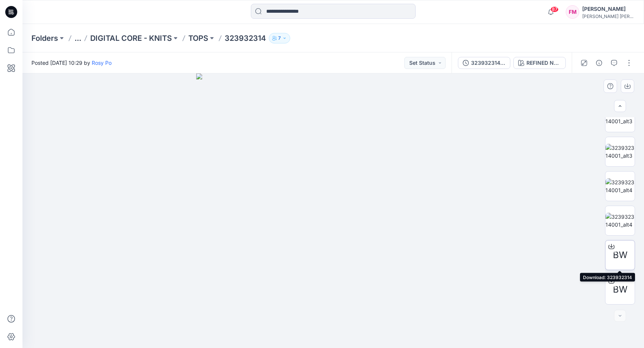 This screenshot has width=644, height=348. Describe the element at coordinates (279, 38) in the screenshot. I see `p: 7` at that location.